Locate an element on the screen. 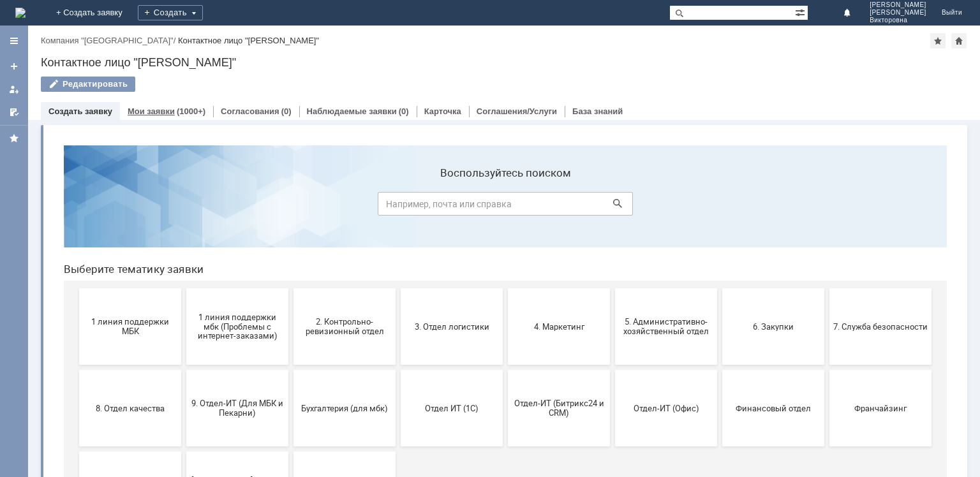 Image resolution: width=980 pixels, height=477 pixels. a: База знаний is located at coordinates (597, 111).